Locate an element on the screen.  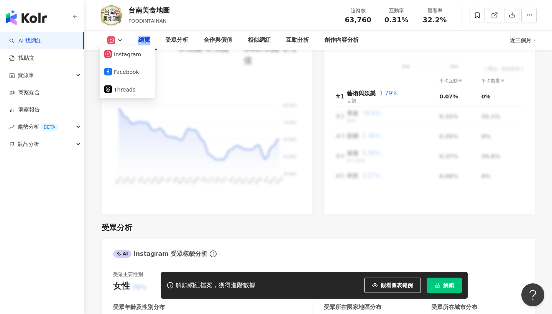
a: 找貼文 is located at coordinates (22, 58).